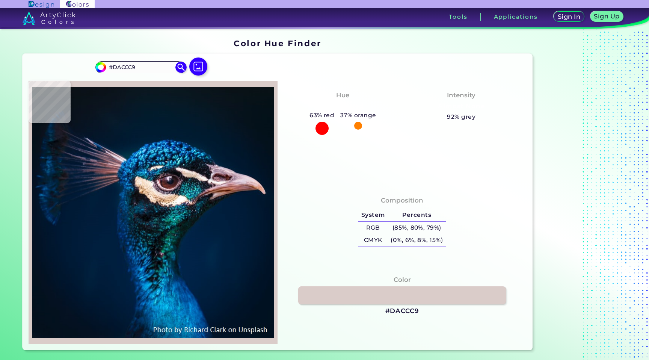 The image size is (649, 360). What do you see at coordinates (49, 18) in the screenshot?
I see `img: logo_artyclick_colors_white.svg` at bounding box center [49, 18].